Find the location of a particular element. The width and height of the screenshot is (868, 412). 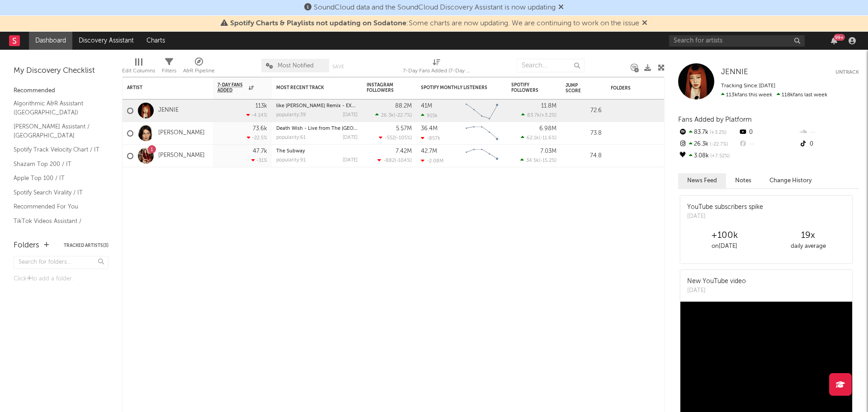

span: +3.2 % is located at coordinates (717, 133).